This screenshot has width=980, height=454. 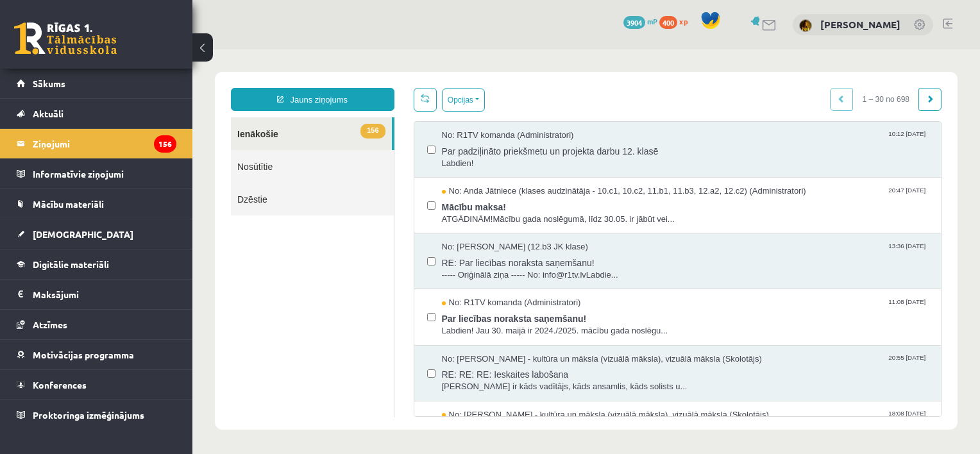 I want to click on img: Loreta Zajaca, so click(x=806, y=25).